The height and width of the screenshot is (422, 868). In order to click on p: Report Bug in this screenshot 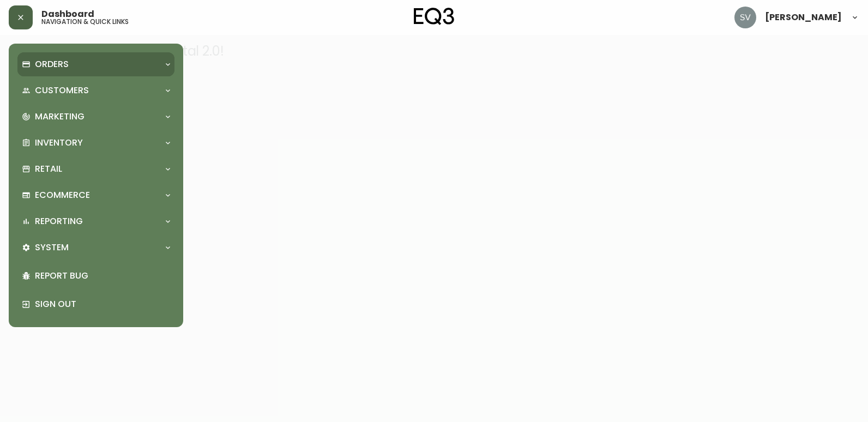, I will do `click(102, 276)`.